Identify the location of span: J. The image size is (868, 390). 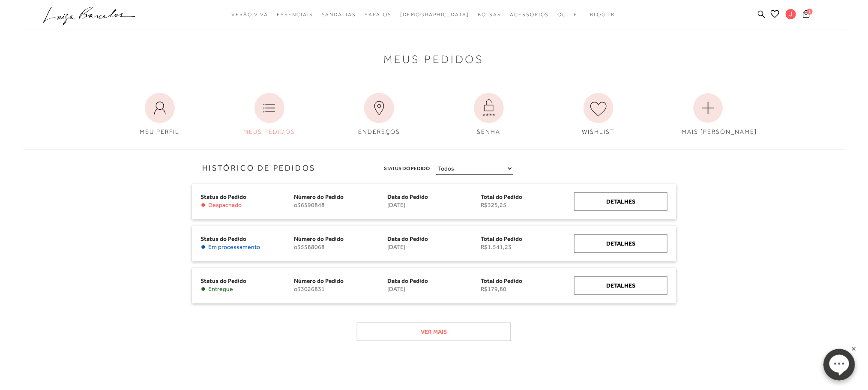
(791, 14).